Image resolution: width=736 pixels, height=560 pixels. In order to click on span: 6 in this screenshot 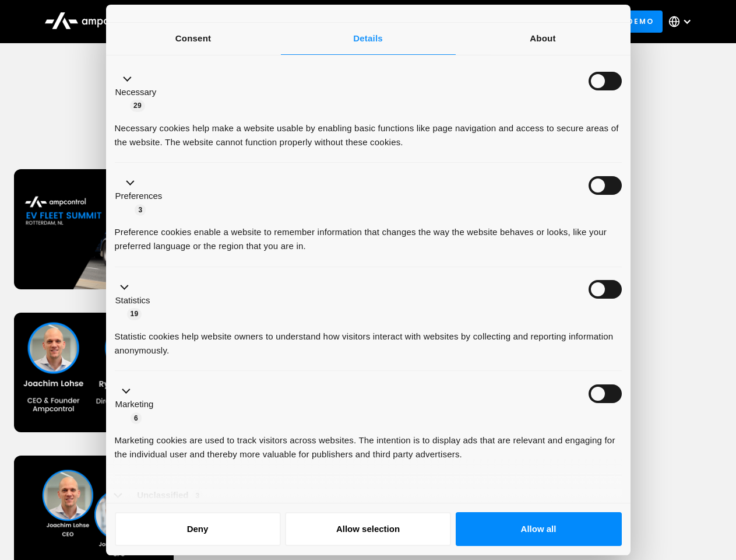, I will do `click(136, 418)`.